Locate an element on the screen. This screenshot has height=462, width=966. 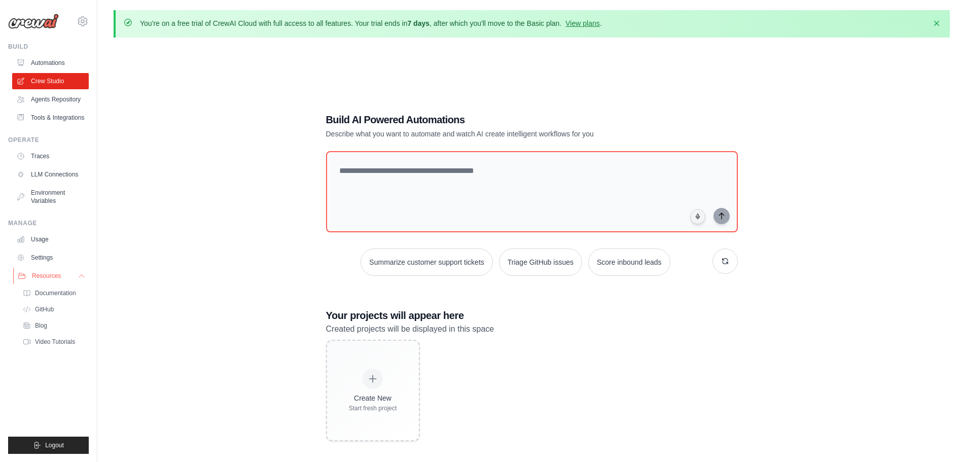
a: Documentation is located at coordinates (53, 293).